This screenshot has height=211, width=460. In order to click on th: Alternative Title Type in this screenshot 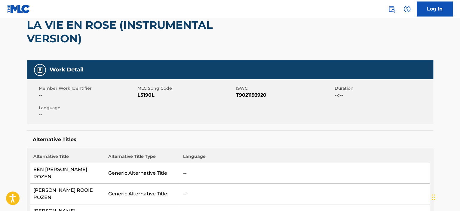, I will do `click(142, 158)`.